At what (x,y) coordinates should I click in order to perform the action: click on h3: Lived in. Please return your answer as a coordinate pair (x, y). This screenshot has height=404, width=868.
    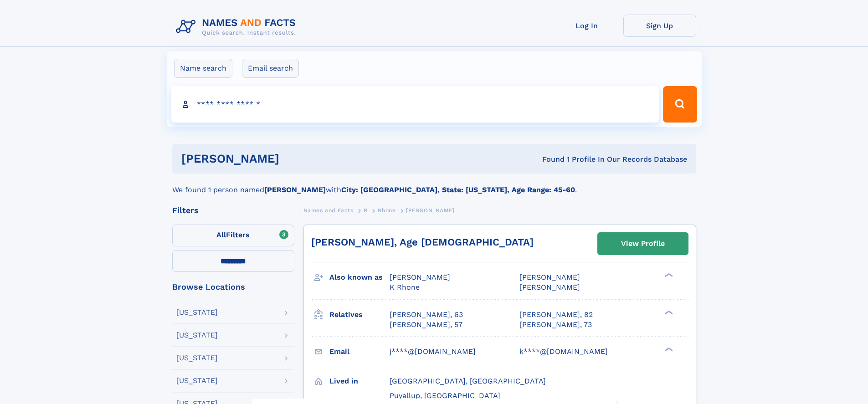
    Looking at the image, I should click on (360, 381).